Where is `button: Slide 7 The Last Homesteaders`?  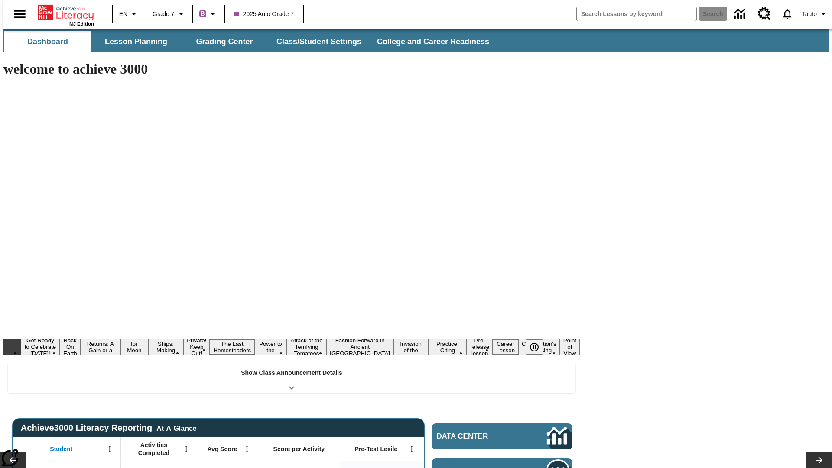 button: Slide 7 The Last Homesteaders is located at coordinates (232, 347).